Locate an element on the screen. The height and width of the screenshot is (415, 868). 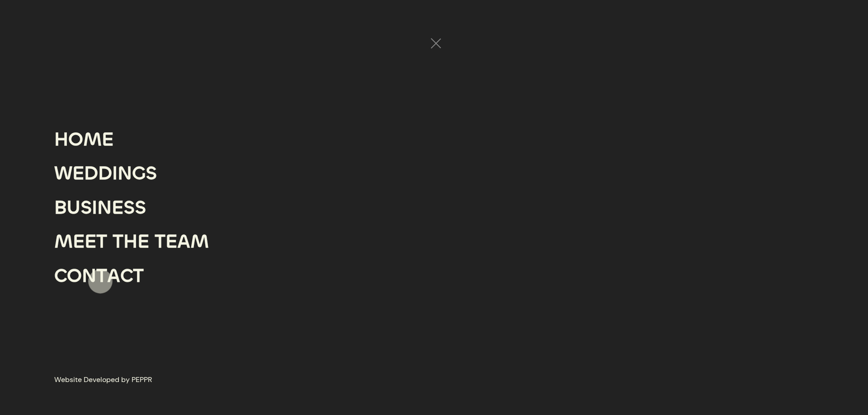
a: HOME is located at coordinates (83, 139).